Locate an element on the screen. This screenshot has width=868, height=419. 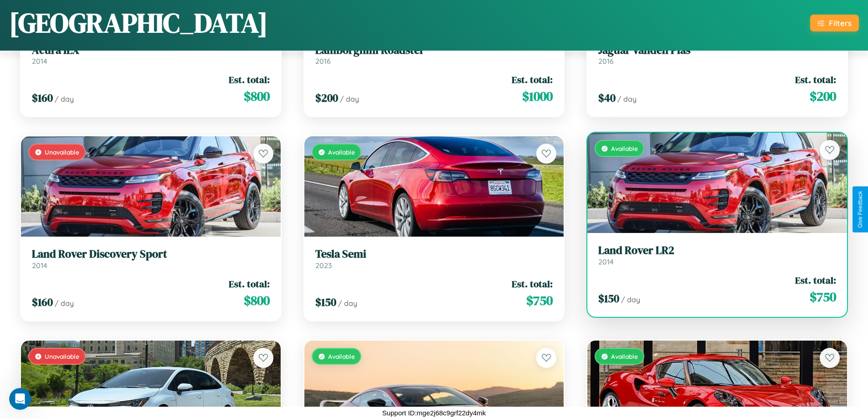
h3: Land Rover Discovery Sport is located at coordinates (151, 254).